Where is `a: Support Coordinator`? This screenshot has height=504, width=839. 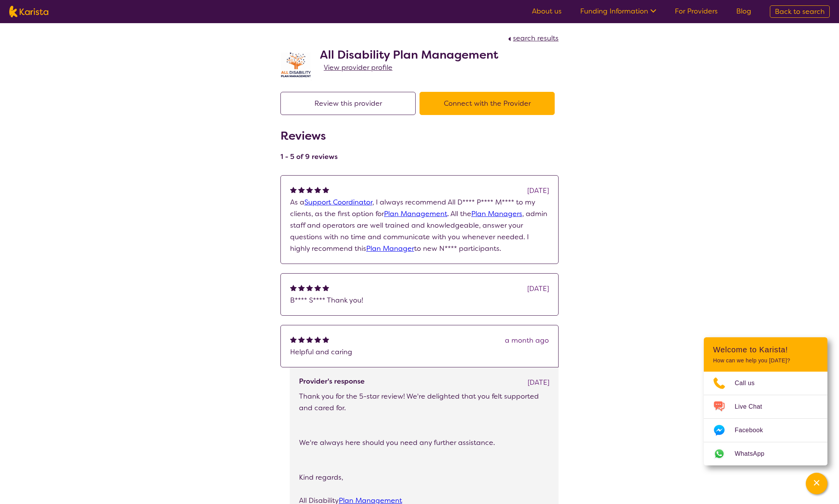
a: Support Coordinator is located at coordinates (338, 202).